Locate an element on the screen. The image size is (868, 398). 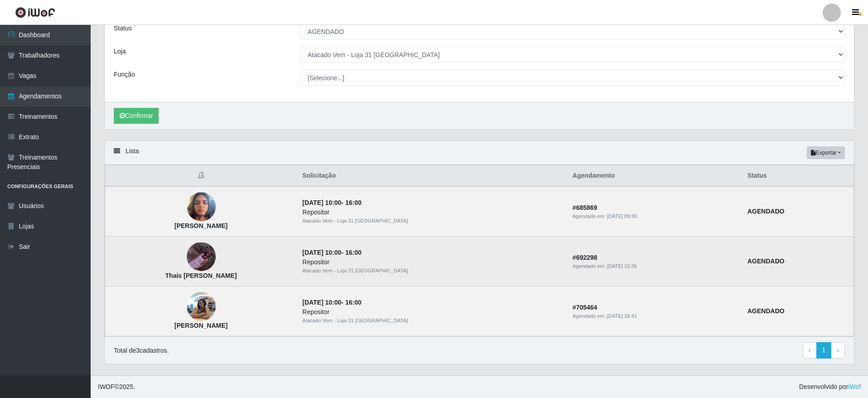
strong: # 705464 is located at coordinates (585, 307).